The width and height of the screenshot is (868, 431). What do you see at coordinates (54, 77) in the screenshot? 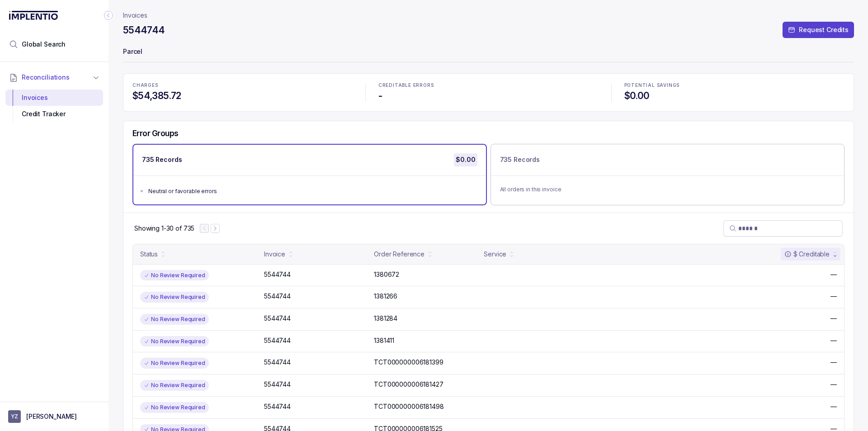
I see `button: Reconciliations` at bounding box center [54, 77].